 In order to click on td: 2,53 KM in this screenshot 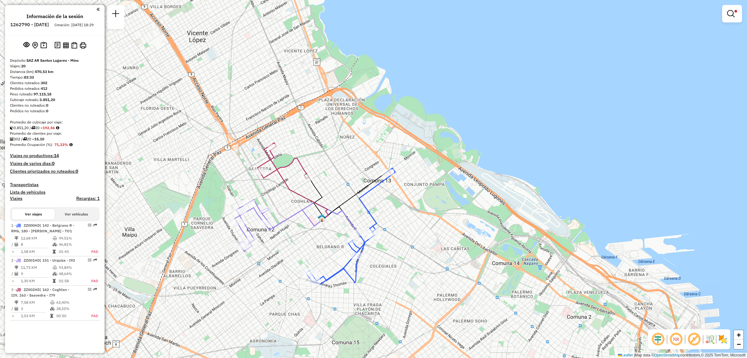, I will do `click(35, 315)`.